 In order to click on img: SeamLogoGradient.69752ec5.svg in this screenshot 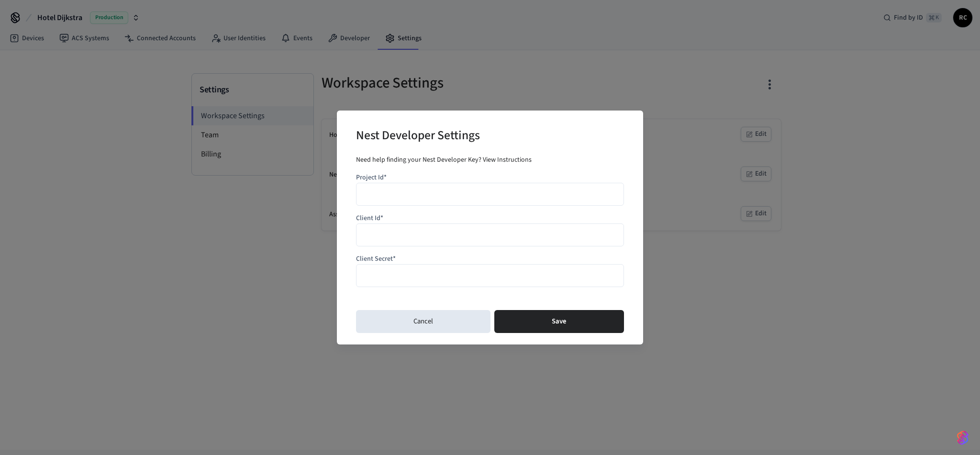, I will do `click(963, 438)`.